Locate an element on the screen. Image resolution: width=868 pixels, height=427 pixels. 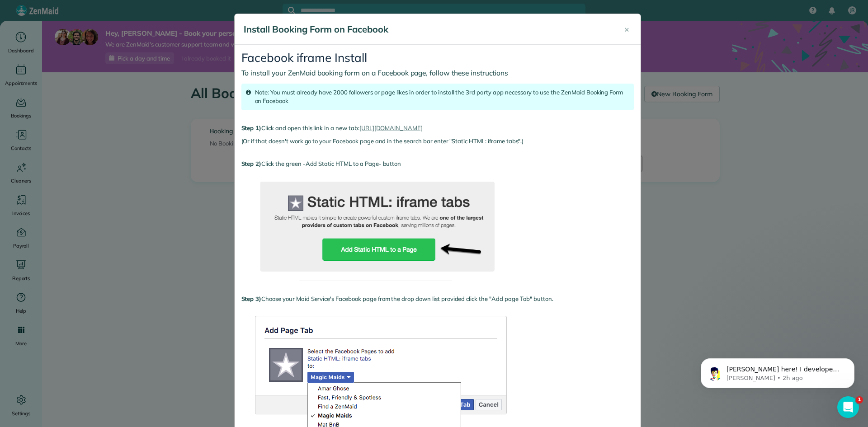
h3: Facebook iframe Install is located at coordinates (437, 58).